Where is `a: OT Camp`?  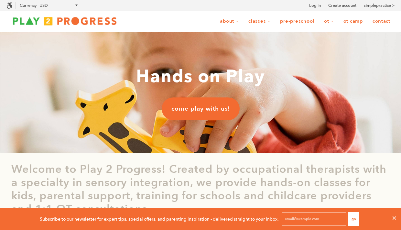 a: OT Camp is located at coordinates (353, 21).